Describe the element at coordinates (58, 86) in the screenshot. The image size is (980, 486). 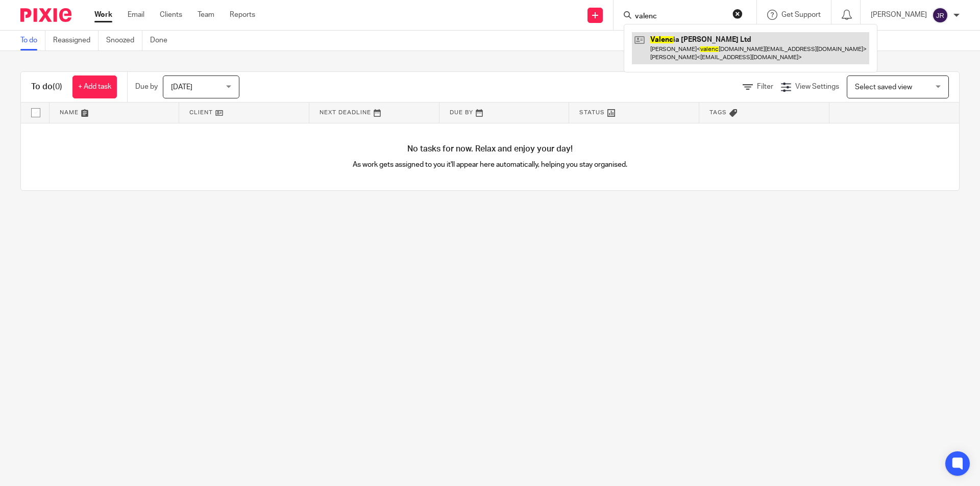
I see `span: (0)` at that location.